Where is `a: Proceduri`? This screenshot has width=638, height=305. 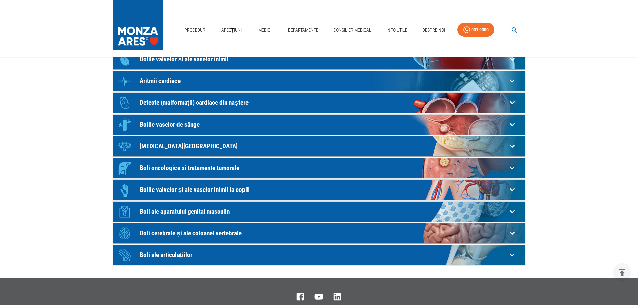 a: Proceduri is located at coordinates (195, 30).